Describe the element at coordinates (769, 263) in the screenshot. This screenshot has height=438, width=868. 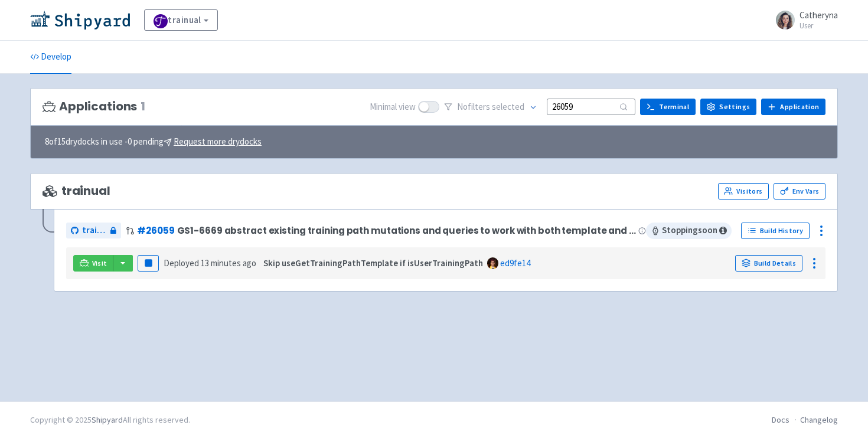
I see `a: Build Details` at that location.